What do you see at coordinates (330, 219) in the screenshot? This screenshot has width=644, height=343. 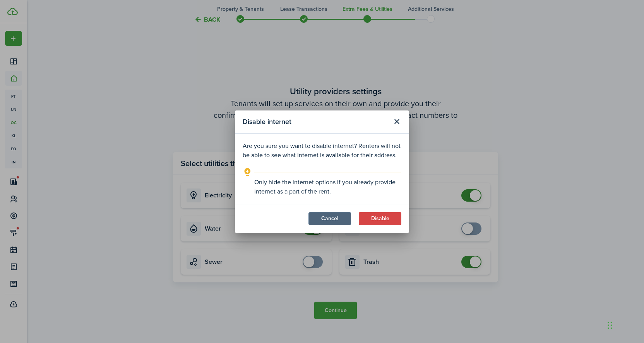 I see `button: Cancel` at bounding box center [330, 219].